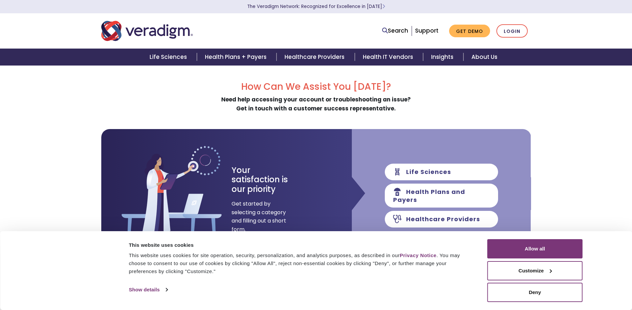 This screenshot has height=310, width=632. What do you see at coordinates (147, 31) in the screenshot?
I see `img: Veradigm logo` at bounding box center [147, 31].